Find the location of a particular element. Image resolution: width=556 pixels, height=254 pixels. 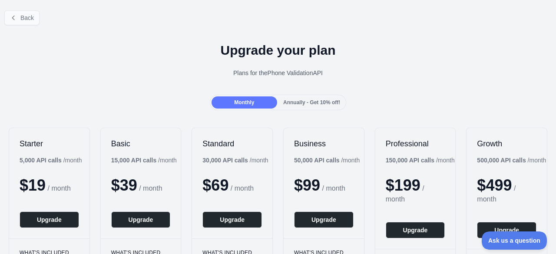

b: 150,000 API calls is located at coordinates (410, 160).